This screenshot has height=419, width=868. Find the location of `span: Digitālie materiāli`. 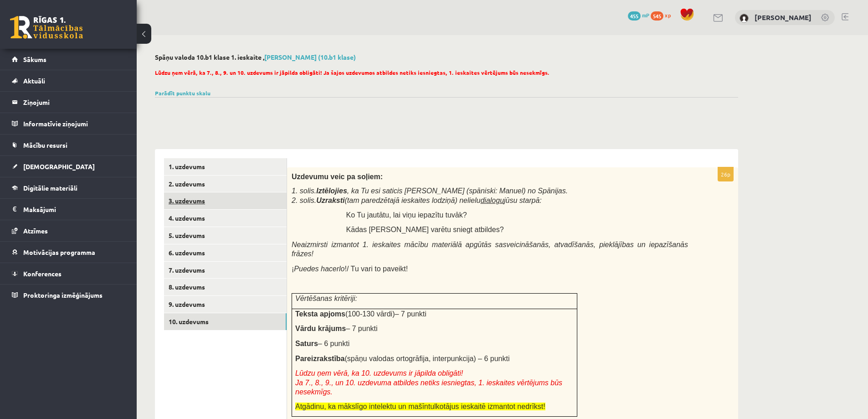

span: Digitālie materiāli is located at coordinates (50, 188).